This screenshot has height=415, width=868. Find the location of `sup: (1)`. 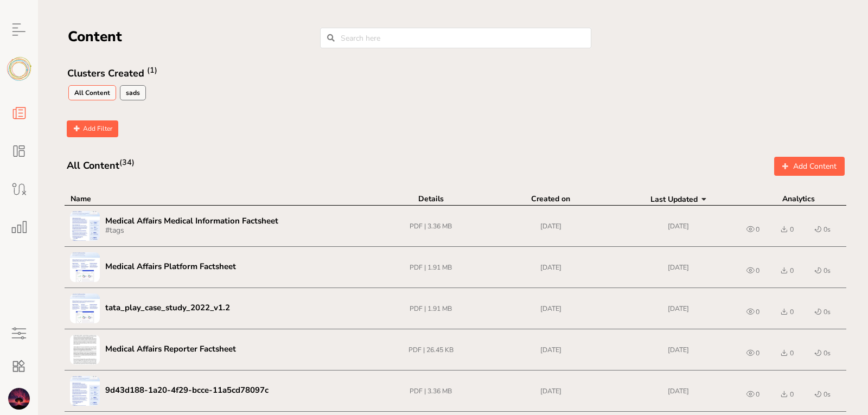

sup: (1) is located at coordinates (152, 70).